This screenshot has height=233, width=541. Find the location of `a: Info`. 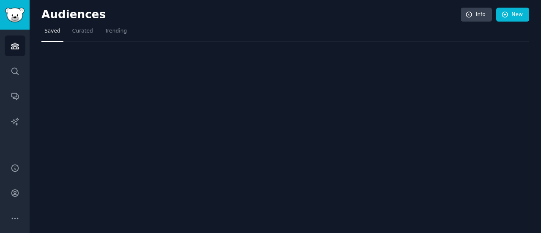

a: Info is located at coordinates (476, 15).